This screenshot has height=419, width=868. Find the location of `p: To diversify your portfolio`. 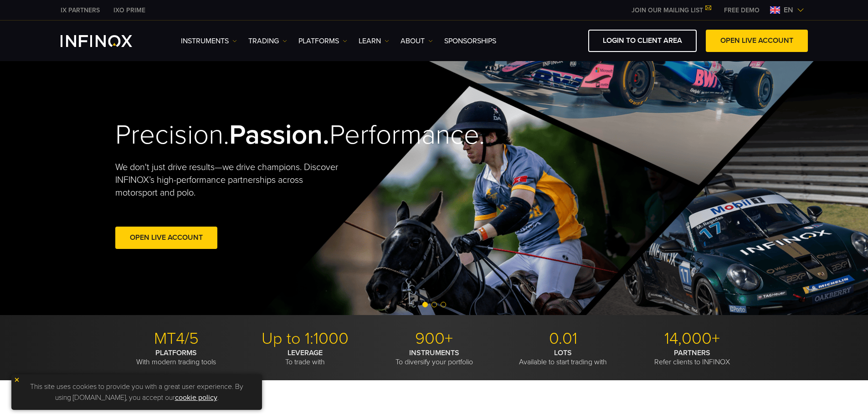

p: To diversify your portfolio is located at coordinates (434, 357).